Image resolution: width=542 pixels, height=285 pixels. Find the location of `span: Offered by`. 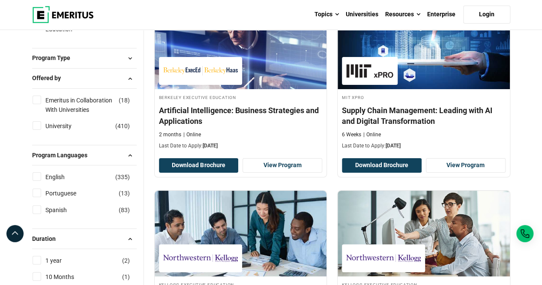

span: Offered by is located at coordinates (50, 78).